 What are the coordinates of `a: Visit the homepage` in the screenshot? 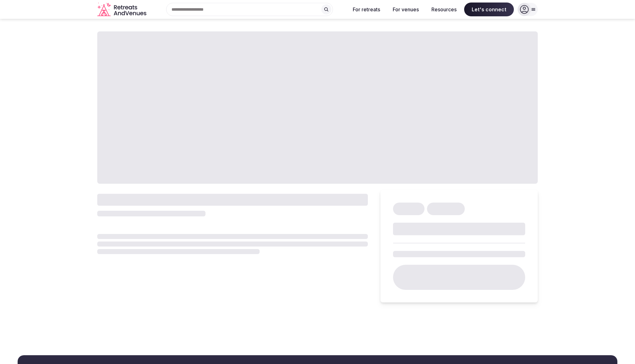 It's located at (123, 9).